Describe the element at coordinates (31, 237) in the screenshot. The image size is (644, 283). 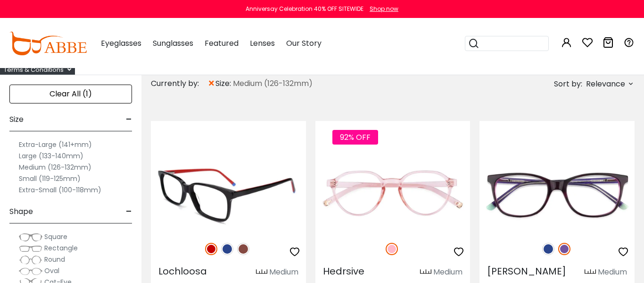
I see `img: Square.png` at that location.